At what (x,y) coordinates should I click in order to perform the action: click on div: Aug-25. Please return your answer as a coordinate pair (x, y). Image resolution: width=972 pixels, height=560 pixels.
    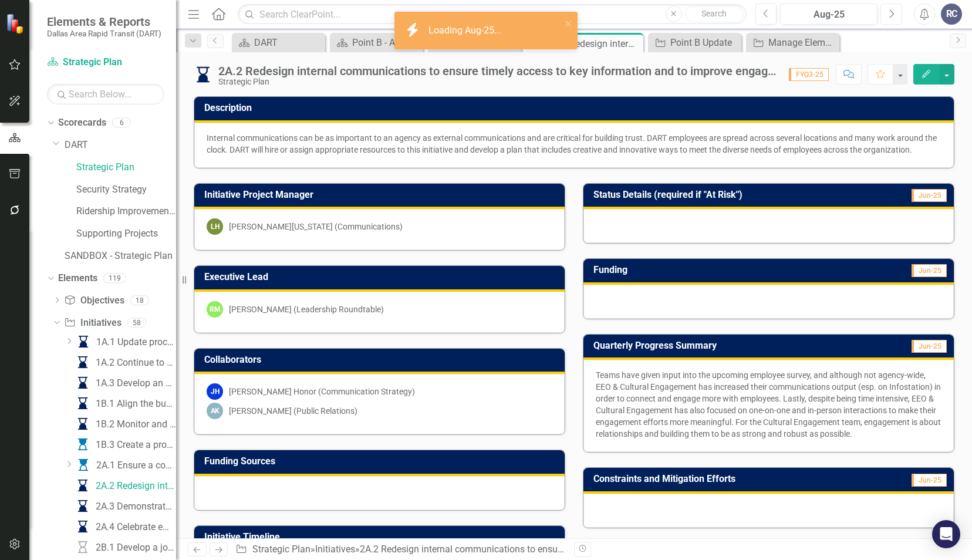
    Looking at the image, I should click on (829, 15).